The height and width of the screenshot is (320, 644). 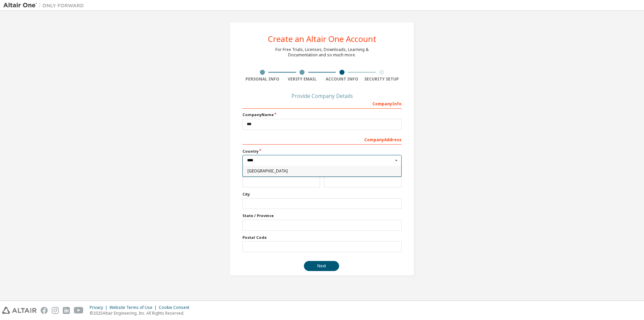 What do you see at coordinates (381, 79) in the screenshot?
I see `div: Security Setup` at bounding box center [381, 79].